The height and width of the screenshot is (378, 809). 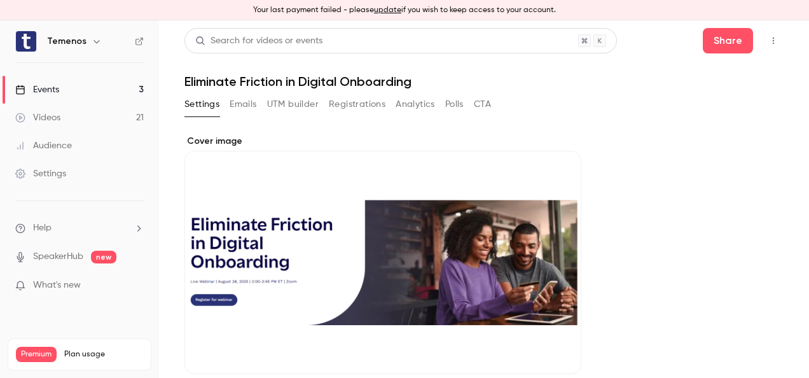 I want to click on button: Polls, so click(x=454, y=104).